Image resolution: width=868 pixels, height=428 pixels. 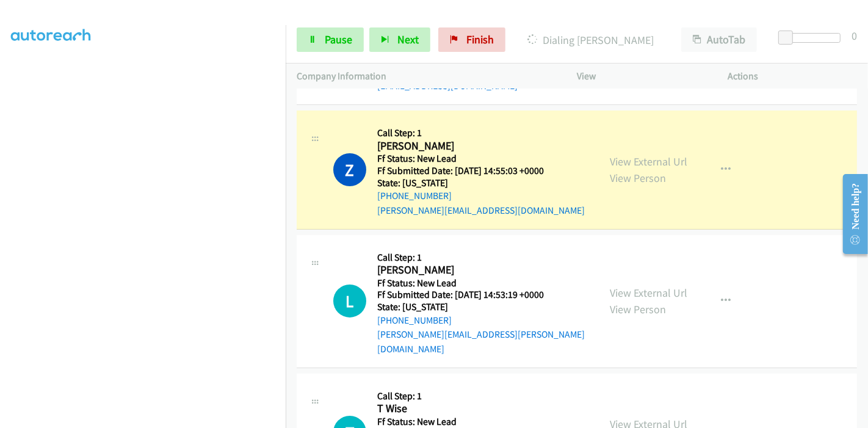 I want to click on h2: T Wise, so click(x=468, y=408).